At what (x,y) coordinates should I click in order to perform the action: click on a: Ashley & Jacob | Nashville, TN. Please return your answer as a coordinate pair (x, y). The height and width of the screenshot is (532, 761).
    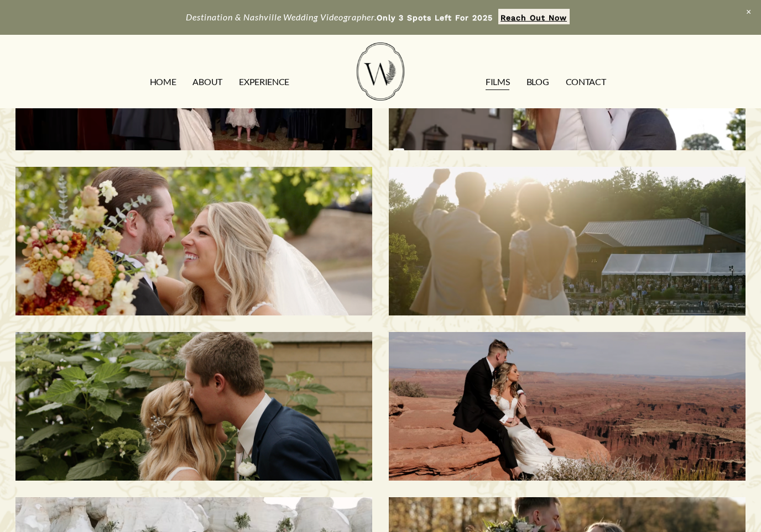
    Looking at the image, I should click on (193, 407).